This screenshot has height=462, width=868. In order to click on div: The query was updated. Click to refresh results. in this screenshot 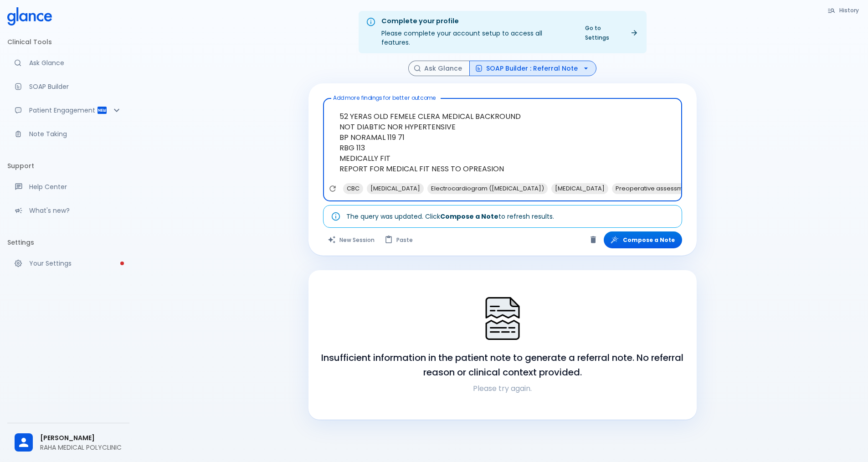, I will do `click(450, 216)`.